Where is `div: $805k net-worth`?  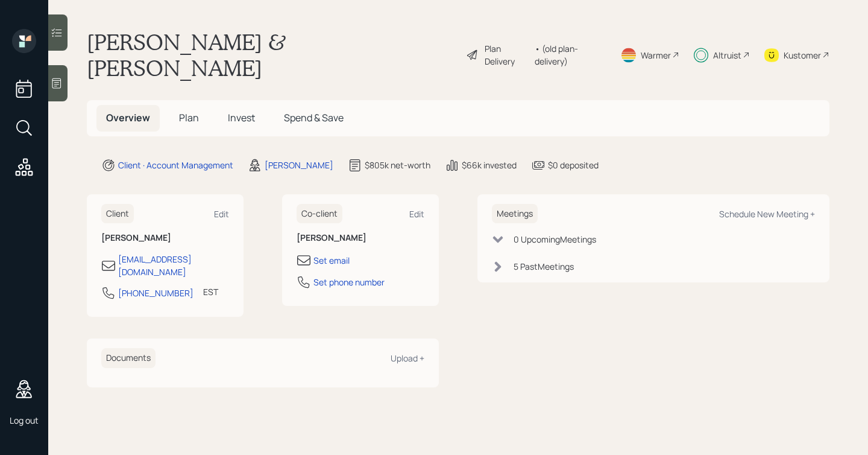
div: $805k net-worth is located at coordinates (397, 164).